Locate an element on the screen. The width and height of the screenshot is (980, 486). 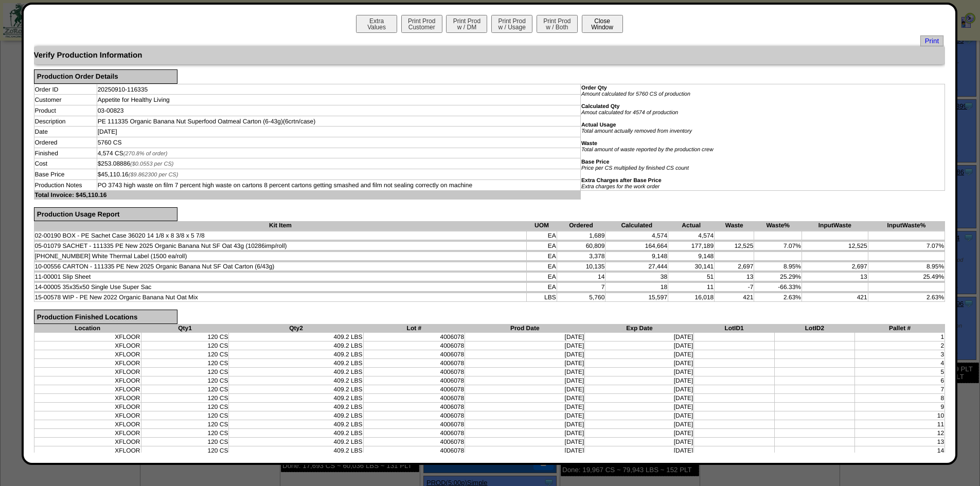
td: 14 is located at coordinates (581, 277).